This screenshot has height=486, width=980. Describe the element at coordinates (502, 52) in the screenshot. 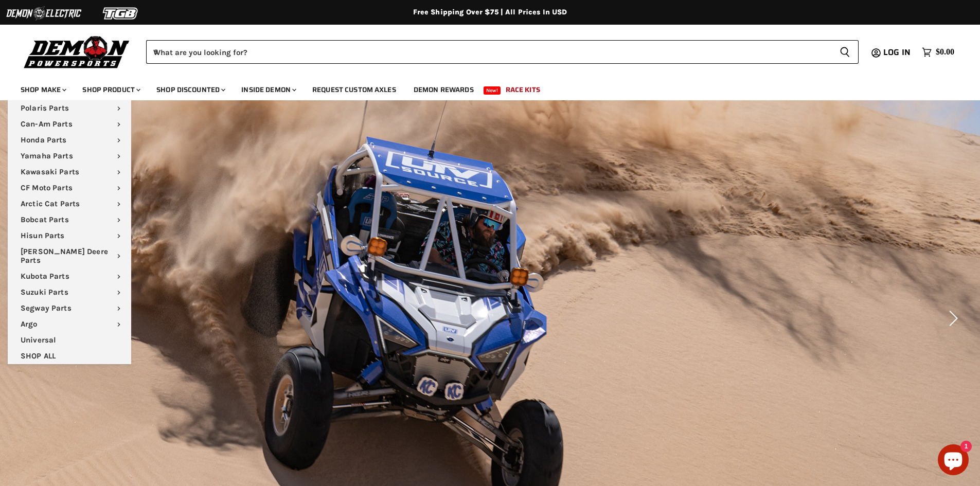

I see `form: Product` at that location.